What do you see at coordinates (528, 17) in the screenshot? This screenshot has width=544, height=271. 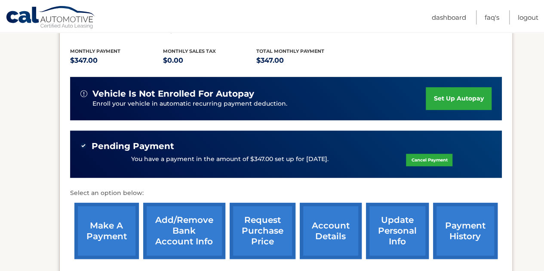 I see `a: Logout` at bounding box center [528, 17].